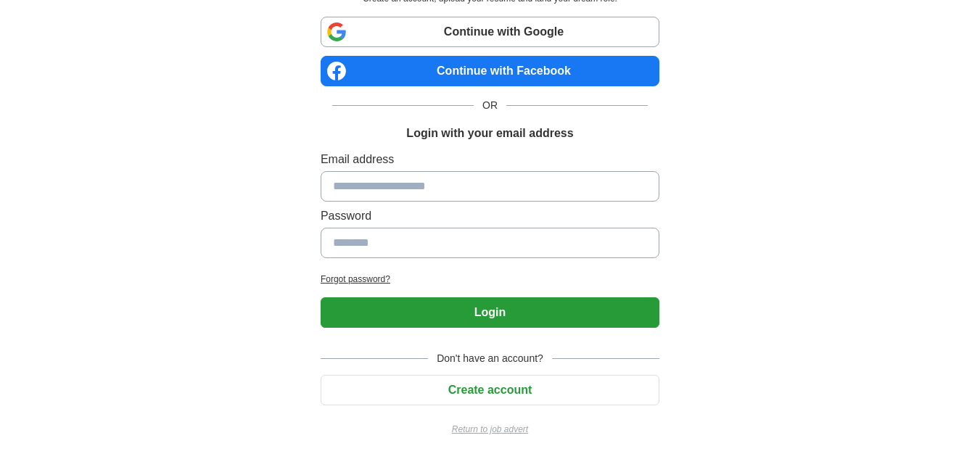 This screenshot has height=459, width=980. Describe the element at coordinates (489, 279) in the screenshot. I see `a: Forgot password?` at that location.